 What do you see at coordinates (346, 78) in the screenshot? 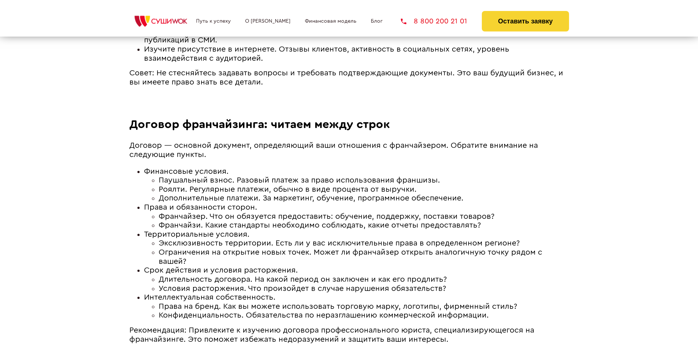
I see `span: Совет: Не стесняйтесь задавать вопросы и требовать подтверждающие документы. Это ваш будущий бизн...` at bounding box center [346, 78].